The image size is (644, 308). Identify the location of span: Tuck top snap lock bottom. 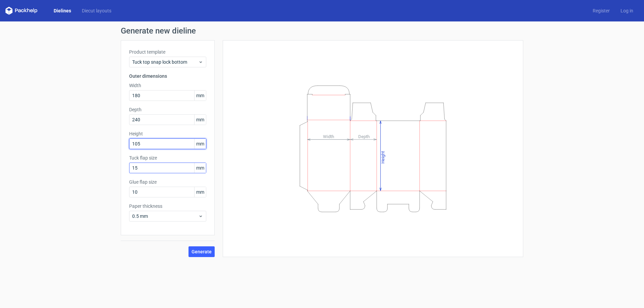
(165, 62).